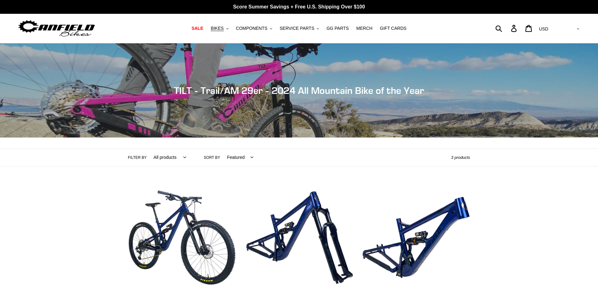 This screenshot has width=598, height=286. I want to click on input: Search, so click(506, 28).